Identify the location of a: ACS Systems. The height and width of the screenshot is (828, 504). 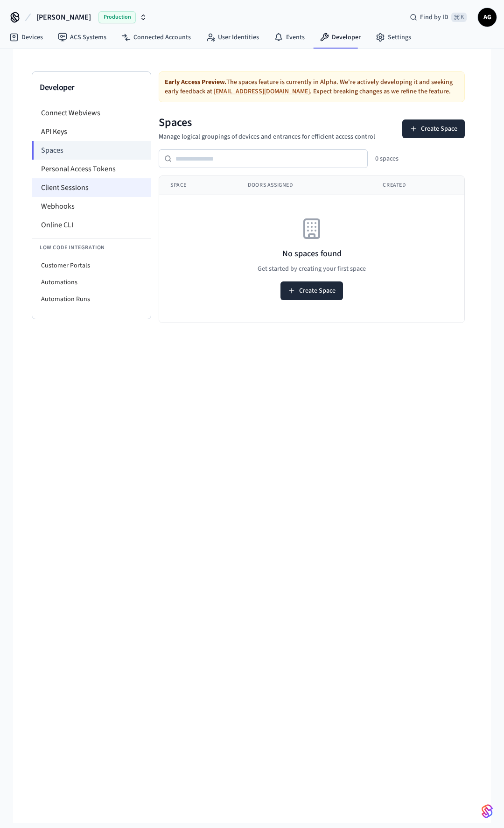
(82, 37).